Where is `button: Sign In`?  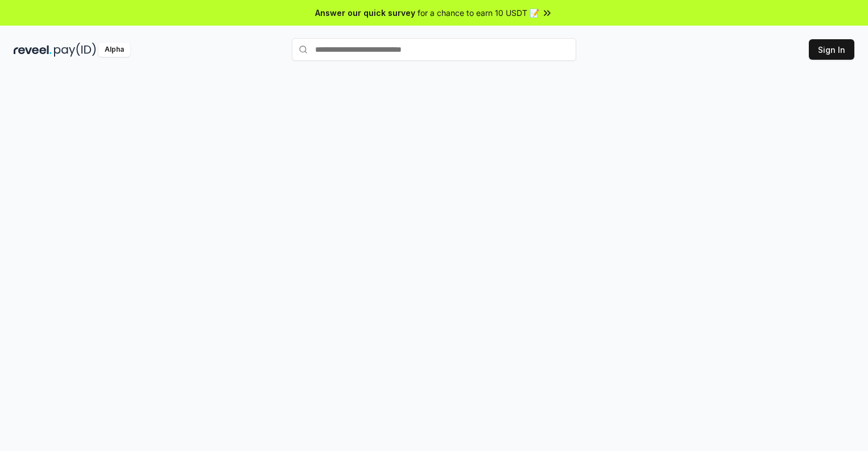 button: Sign In is located at coordinates (832, 50).